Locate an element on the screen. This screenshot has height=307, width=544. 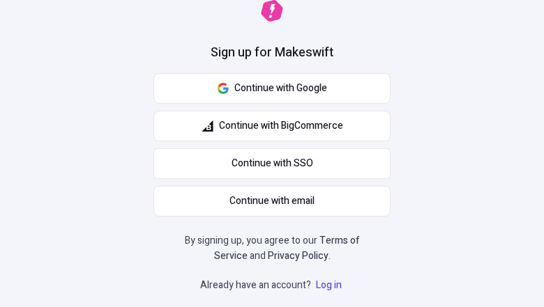
a: Terms of Service is located at coordinates (287, 248).